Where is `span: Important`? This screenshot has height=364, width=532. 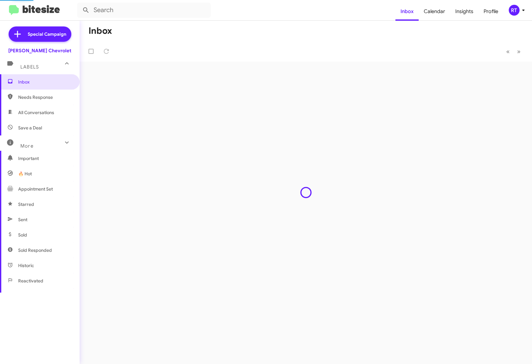 span: Important is located at coordinates (45, 158).